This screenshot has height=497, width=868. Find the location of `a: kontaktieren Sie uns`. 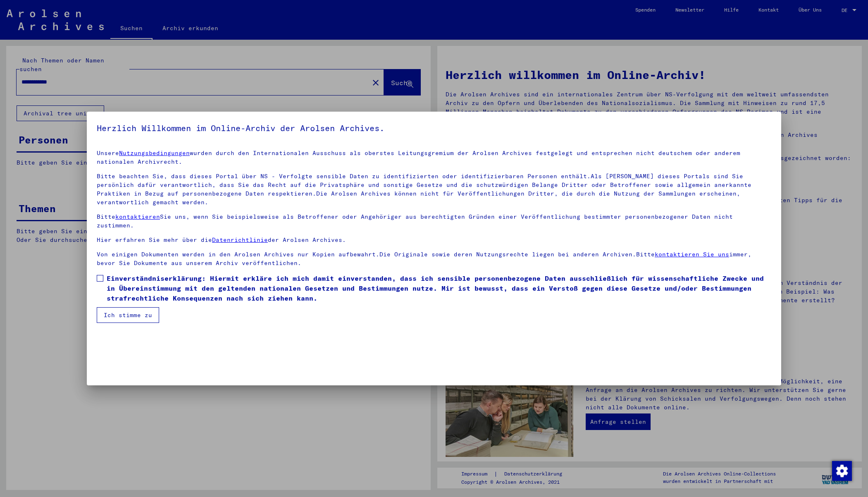

a: kontaktieren Sie uns is located at coordinates (692, 254).